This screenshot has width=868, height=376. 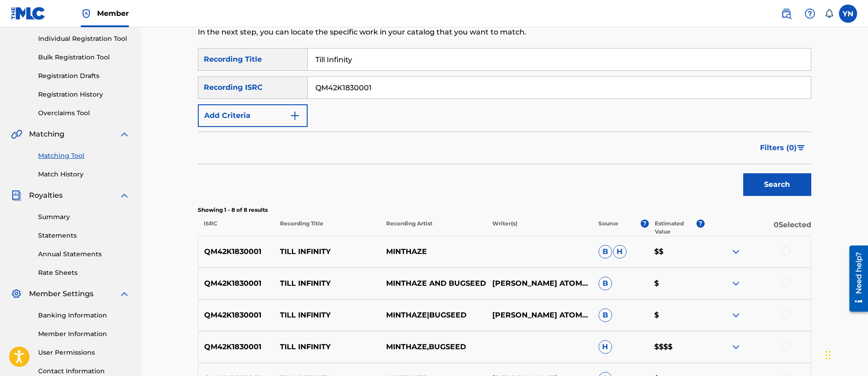 What do you see at coordinates (84, 371) in the screenshot?
I see `a: Contact Information` at bounding box center [84, 371].